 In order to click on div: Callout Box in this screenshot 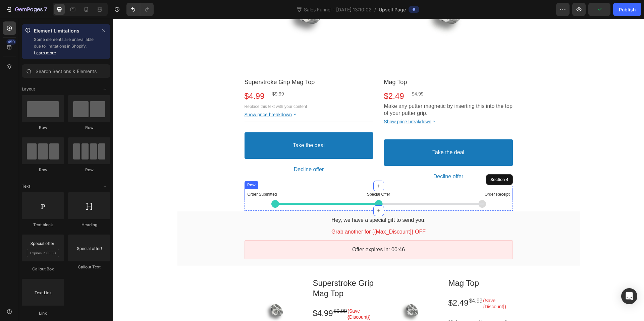, I will do `click(43, 269)`.